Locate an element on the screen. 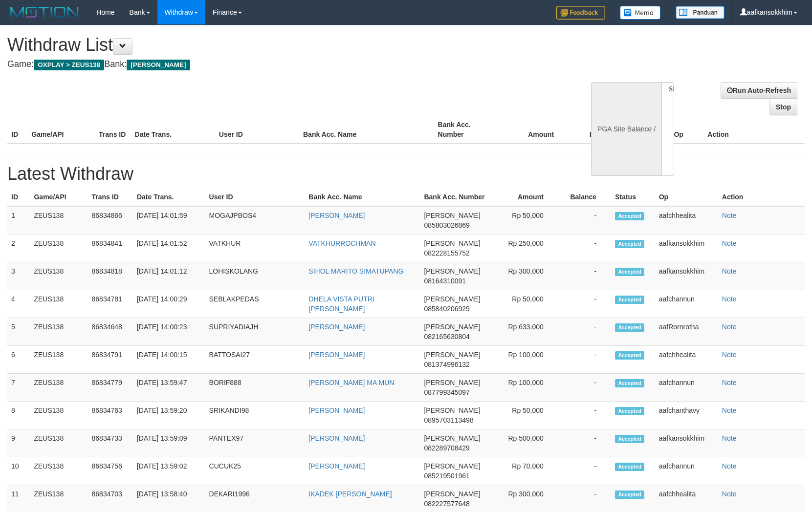 The height and width of the screenshot is (512, 812). td: 7 is located at coordinates (19, 388).